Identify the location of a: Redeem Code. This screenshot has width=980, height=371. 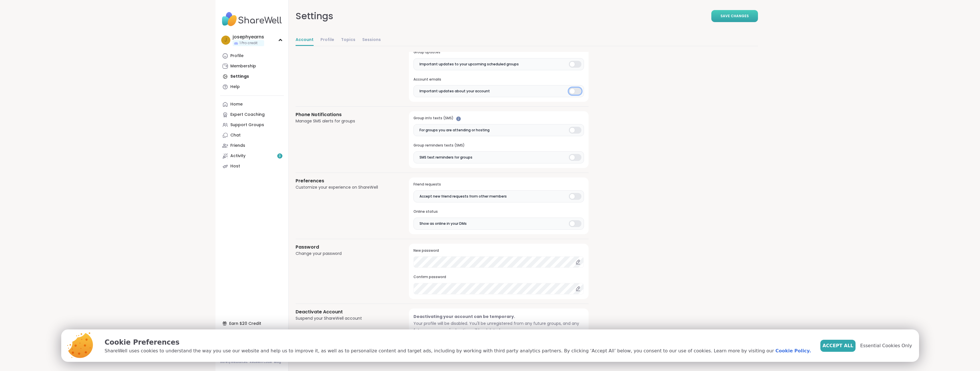
(260, 362).